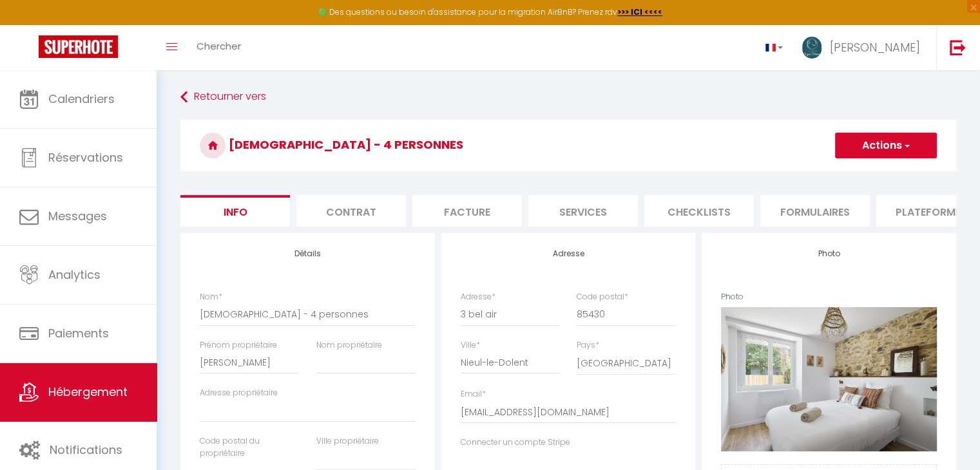 The width and height of the screenshot is (980, 470). Describe the element at coordinates (587, 345) in the screenshot. I see `label: Pays` at that location.